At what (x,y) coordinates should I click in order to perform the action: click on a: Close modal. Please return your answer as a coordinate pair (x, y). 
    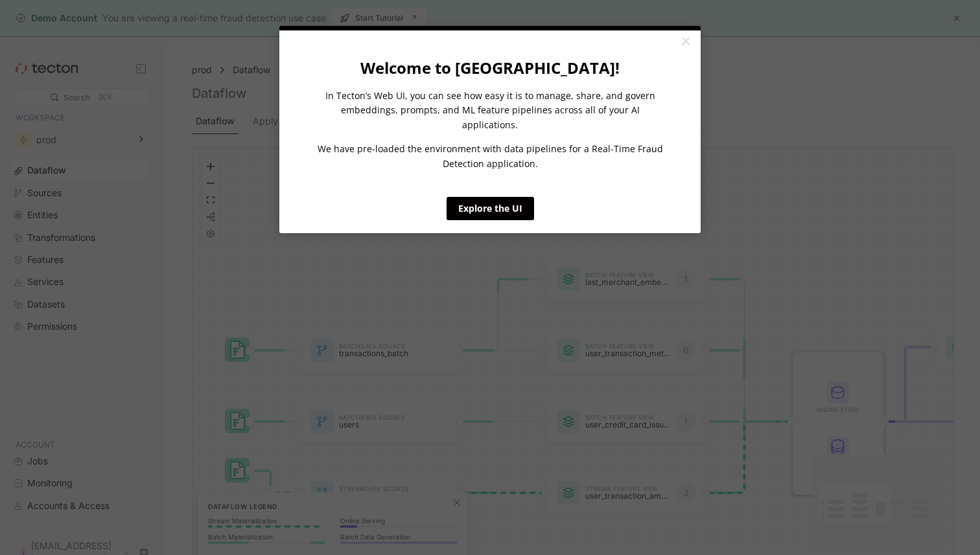
    Looking at the image, I should click on (685, 42).